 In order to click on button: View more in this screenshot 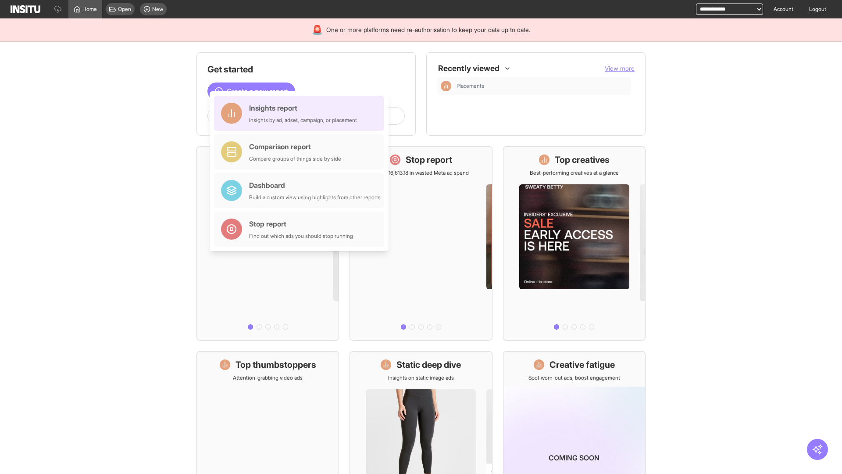, I will do `click(620, 68)`.